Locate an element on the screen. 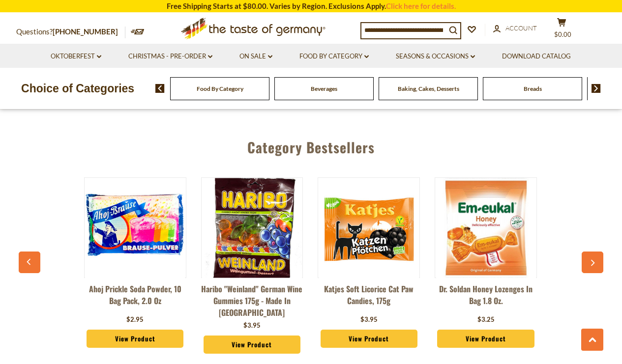 Image resolution: width=622 pixels, height=364 pixels. a: Christmas - PRE-ORDER is located at coordinates (170, 56).